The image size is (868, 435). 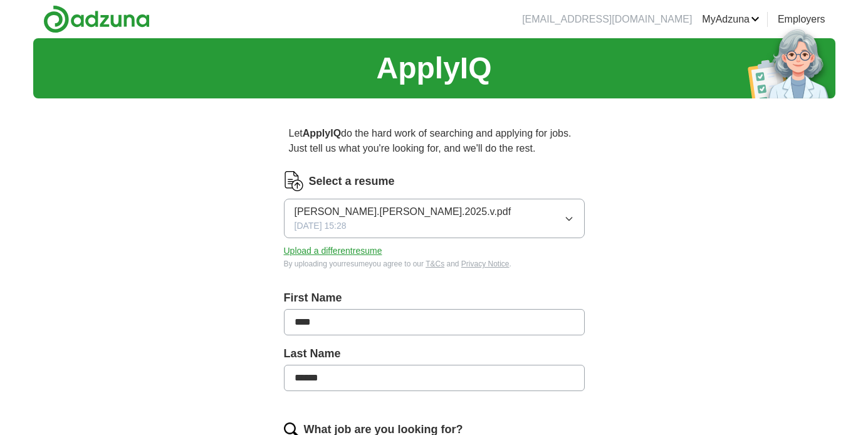 I want to click on a: MyAdzuna, so click(x=731, y=19).